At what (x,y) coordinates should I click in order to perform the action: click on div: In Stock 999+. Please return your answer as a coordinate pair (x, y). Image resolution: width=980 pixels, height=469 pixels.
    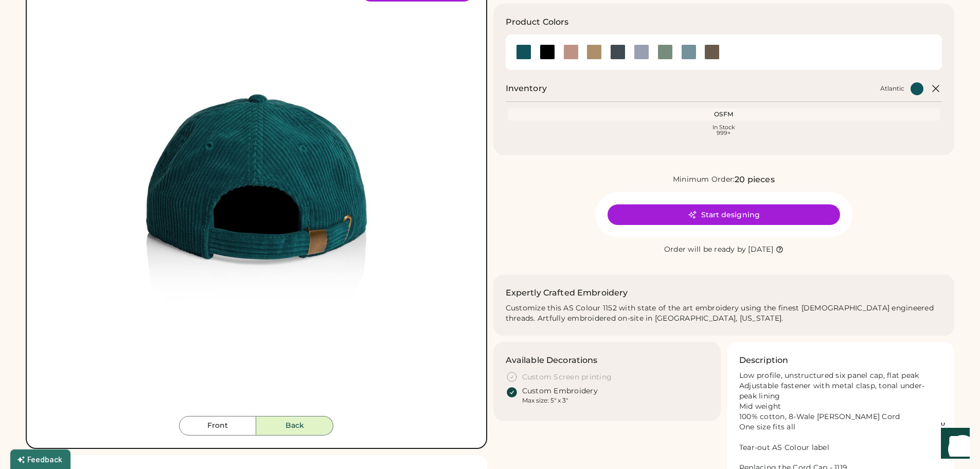
    Looking at the image, I should click on (724, 131).